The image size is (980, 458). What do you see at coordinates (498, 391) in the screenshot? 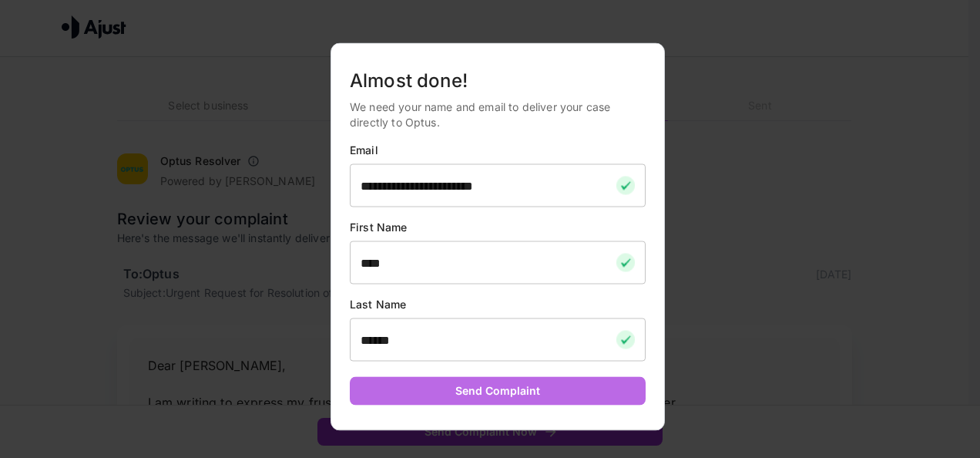
I see `button: Send Complaint` at bounding box center [498, 391].